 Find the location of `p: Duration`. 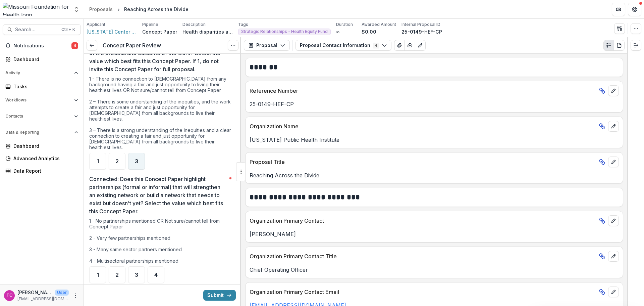

p: Duration is located at coordinates (345, 24).